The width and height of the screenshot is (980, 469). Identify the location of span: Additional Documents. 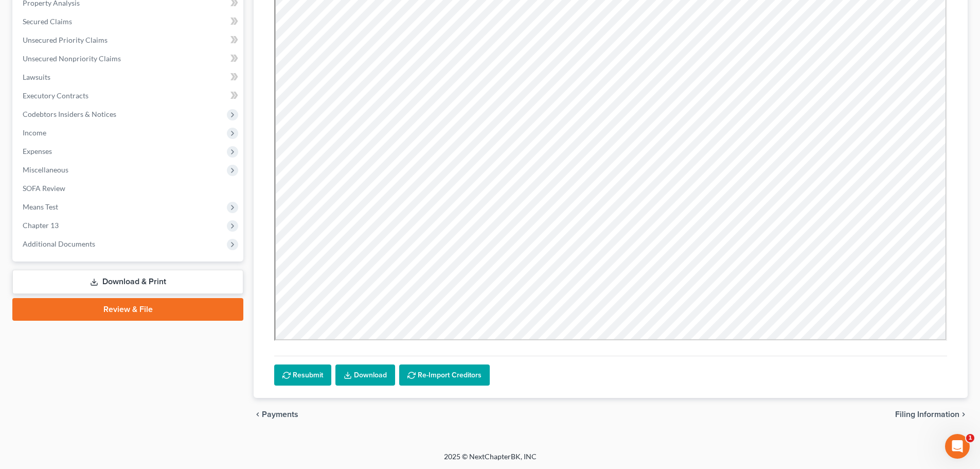
(59, 243).